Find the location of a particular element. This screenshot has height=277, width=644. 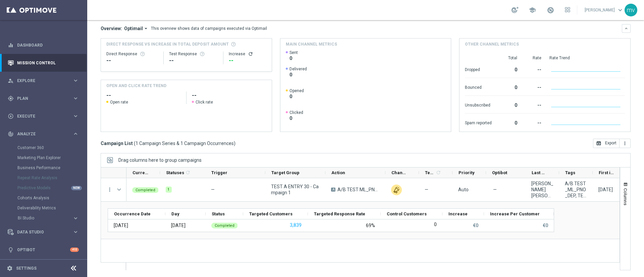

i: play_circle_outline is located at coordinates (11, 116).